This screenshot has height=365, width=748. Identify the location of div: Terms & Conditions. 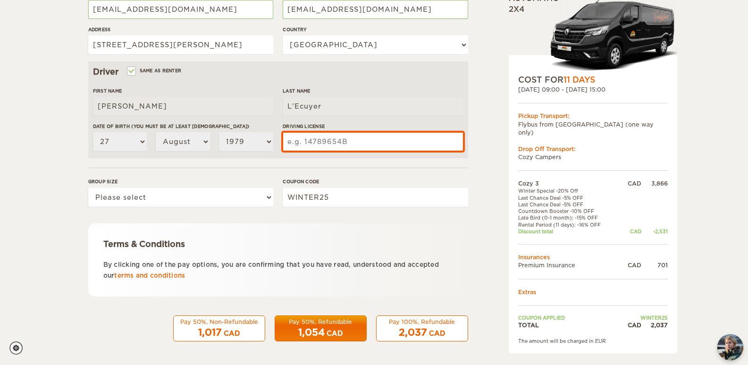
(278, 244).